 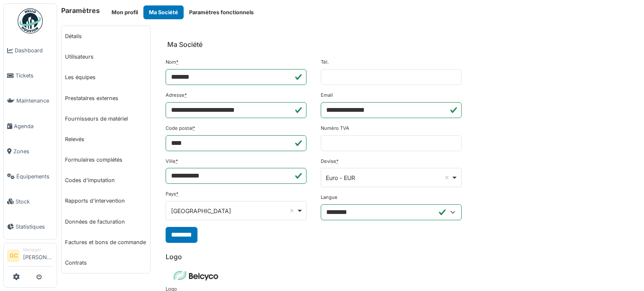 What do you see at coordinates (330, 161) in the screenshot?
I see `label: Devise` at bounding box center [330, 161].